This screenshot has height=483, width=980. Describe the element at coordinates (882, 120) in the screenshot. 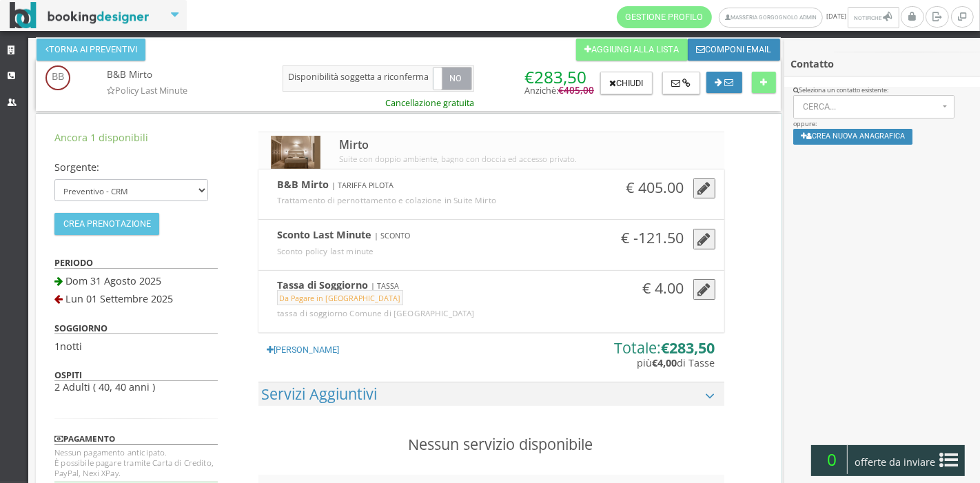

I see `div: oppure:` at that location.